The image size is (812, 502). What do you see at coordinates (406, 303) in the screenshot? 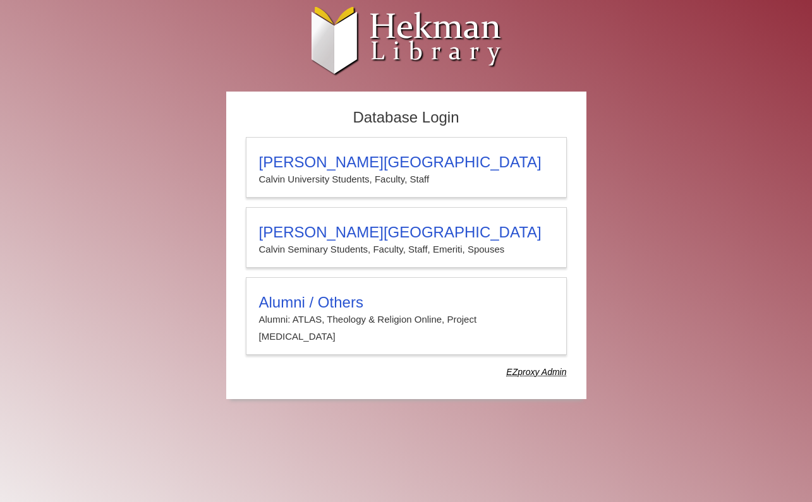
I see `h3: Alumni / Others` at bounding box center [406, 303].